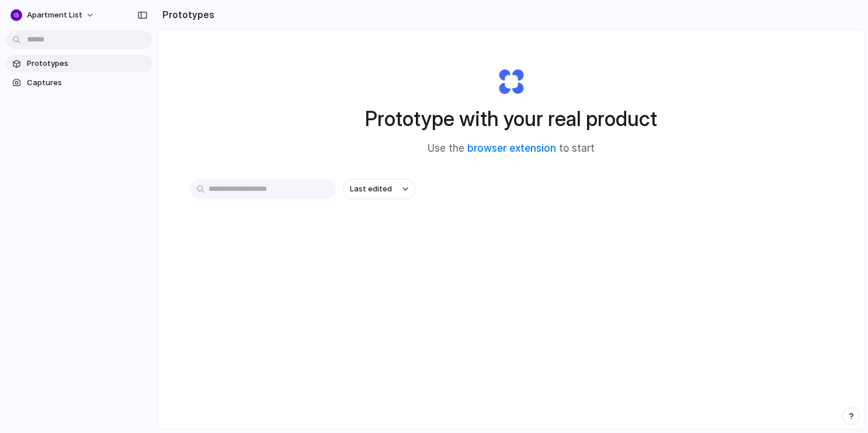 Image resolution: width=868 pixels, height=433 pixels. I want to click on a: Prototypes, so click(79, 63).